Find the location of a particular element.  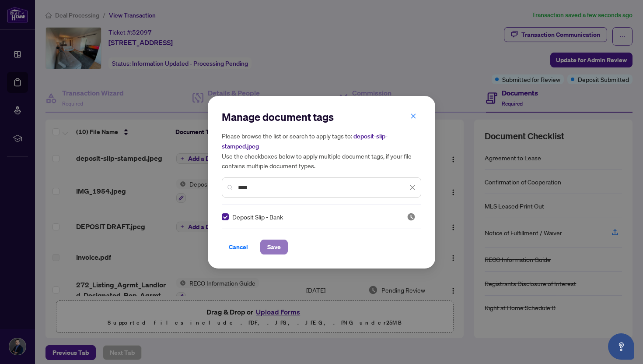

img: status is located at coordinates (411, 217).